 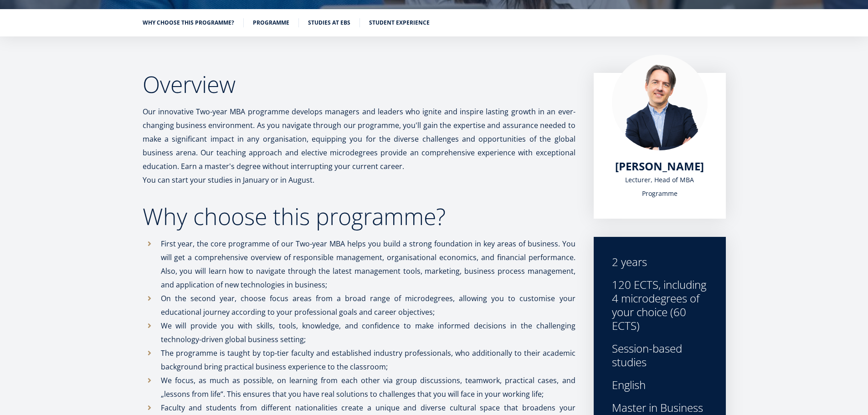 What do you see at coordinates (329, 23) in the screenshot?
I see `a: Studies at EBS` at bounding box center [329, 23].